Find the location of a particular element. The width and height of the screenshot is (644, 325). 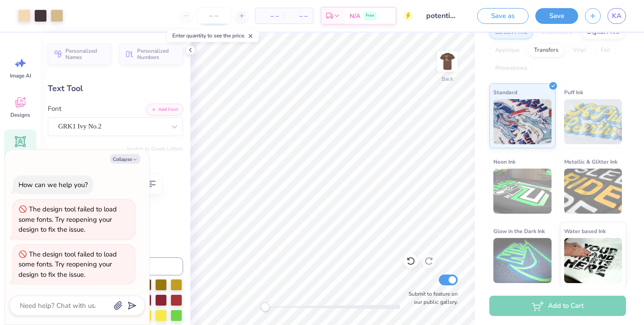

span: N/A is located at coordinates (355, 16).